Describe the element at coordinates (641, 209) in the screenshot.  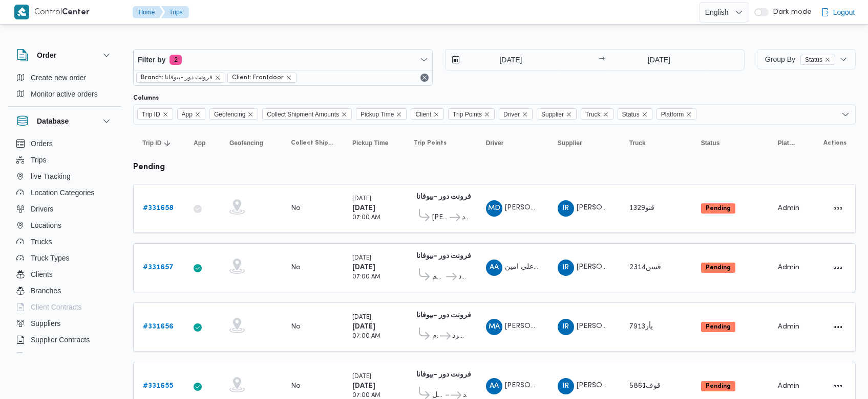
I see `span: قنو1329` at that location.